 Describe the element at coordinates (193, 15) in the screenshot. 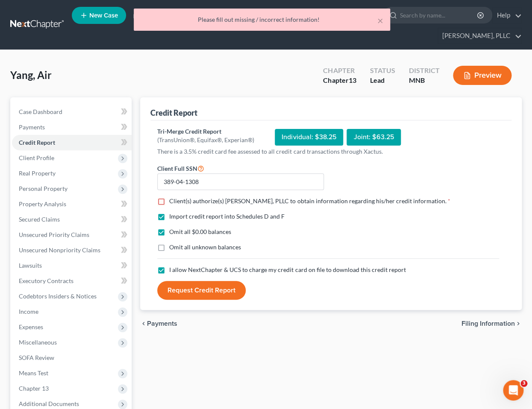

I see `a: Client Portal` at that location.